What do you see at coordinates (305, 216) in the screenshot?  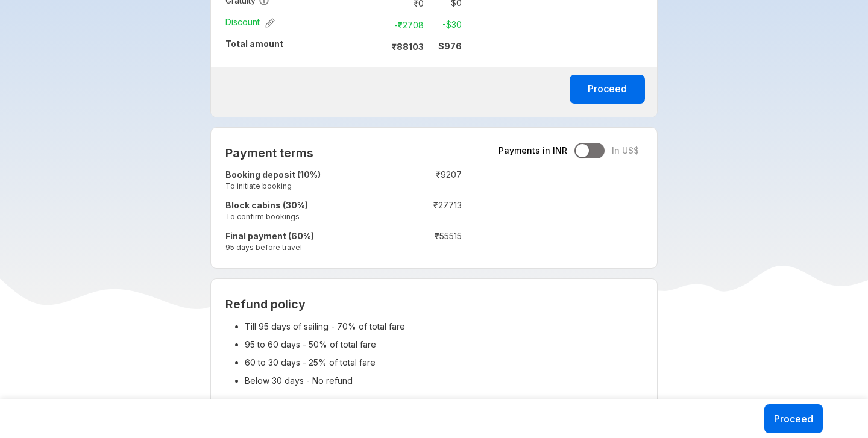 I see `small: To confirm bookings` at bounding box center [305, 216].